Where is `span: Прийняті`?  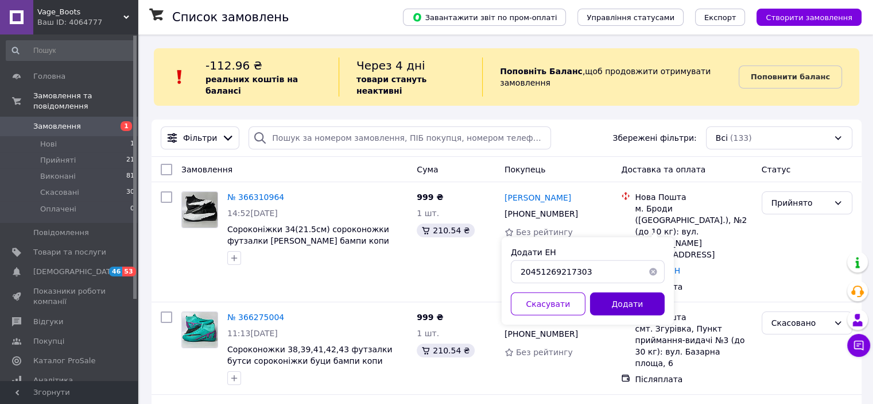
span: Прийняті is located at coordinates (58, 160).